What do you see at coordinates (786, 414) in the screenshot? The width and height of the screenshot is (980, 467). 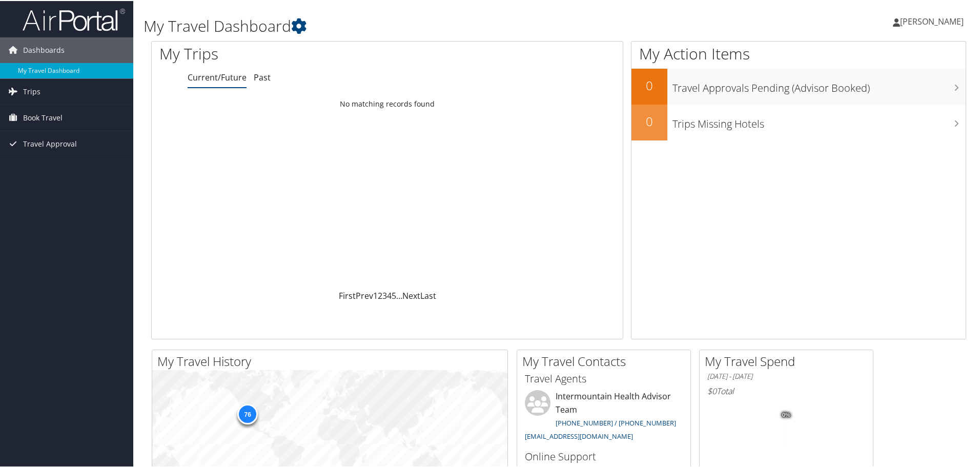 I see `tspan: 0%` at bounding box center [786, 414].